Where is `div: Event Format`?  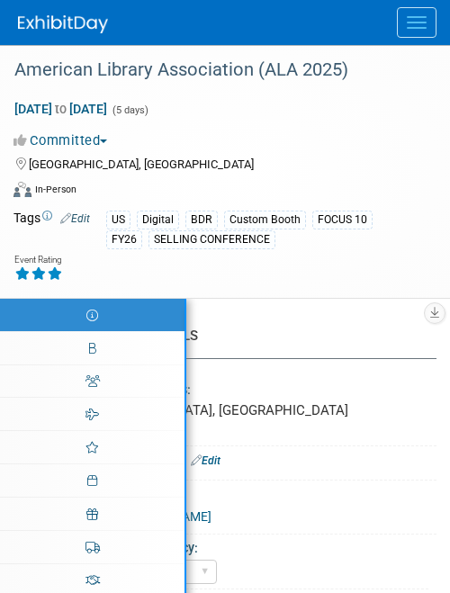 div: Event Format is located at coordinates (213, 193).